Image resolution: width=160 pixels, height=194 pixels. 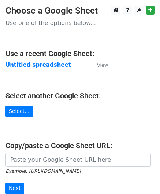 What do you see at coordinates (80, 146) in the screenshot?
I see `h4: Copy/paste a Google Sheet URL:` at bounding box center [80, 146].